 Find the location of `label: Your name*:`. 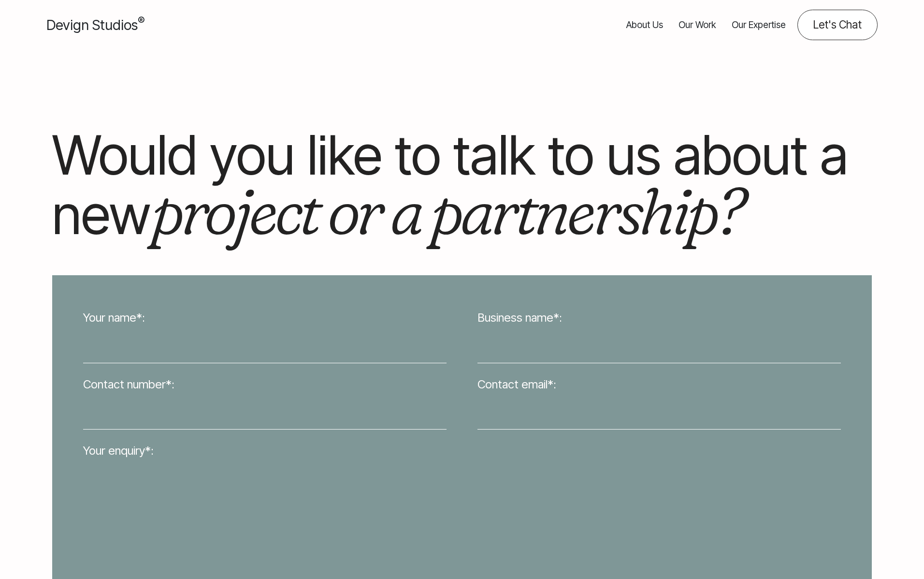

label: Your name*: is located at coordinates (114, 317).